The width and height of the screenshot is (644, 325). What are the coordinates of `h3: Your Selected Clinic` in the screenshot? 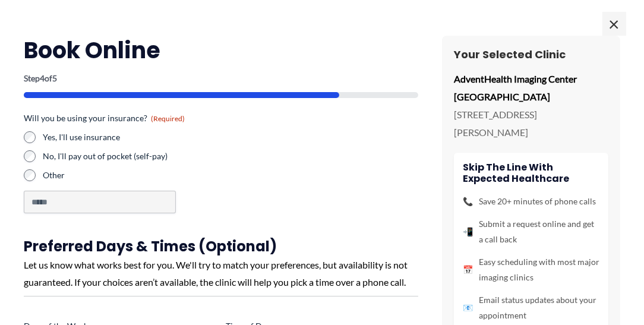 It's located at (531, 54).